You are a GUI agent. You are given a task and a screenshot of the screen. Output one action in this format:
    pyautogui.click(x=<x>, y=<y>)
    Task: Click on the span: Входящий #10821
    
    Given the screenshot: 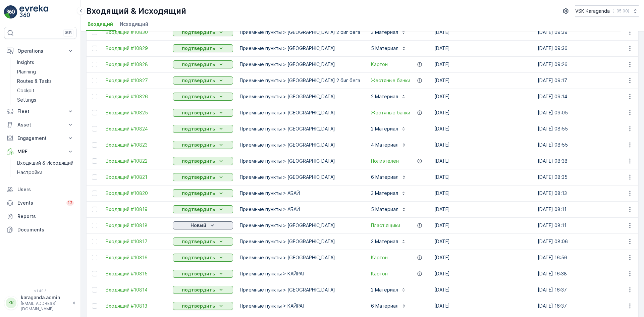 What is the action you would take?
    pyautogui.click(x=136, y=177)
    